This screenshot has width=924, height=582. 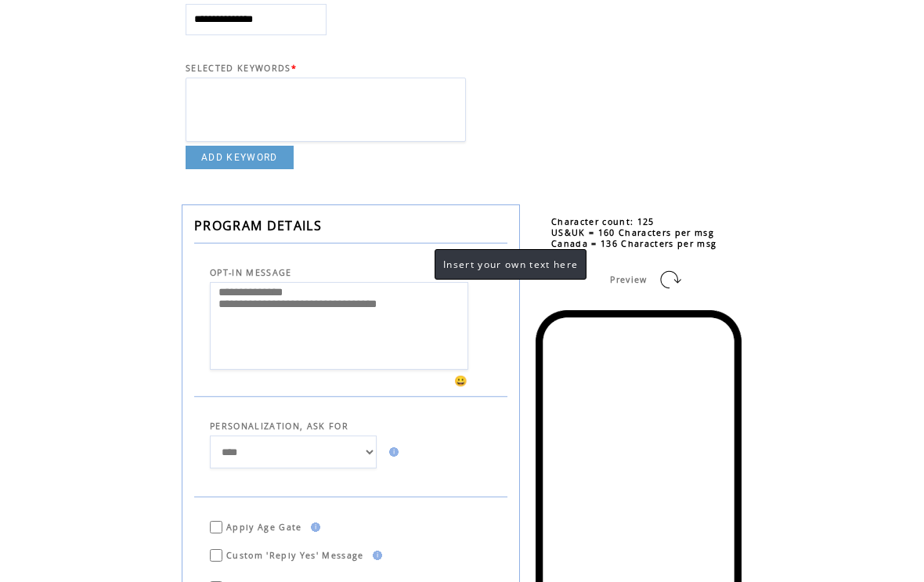 What do you see at coordinates (240, 157) in the screenshot?
I see `a: ADD KEYWORD` at bounding box center [240, 157].